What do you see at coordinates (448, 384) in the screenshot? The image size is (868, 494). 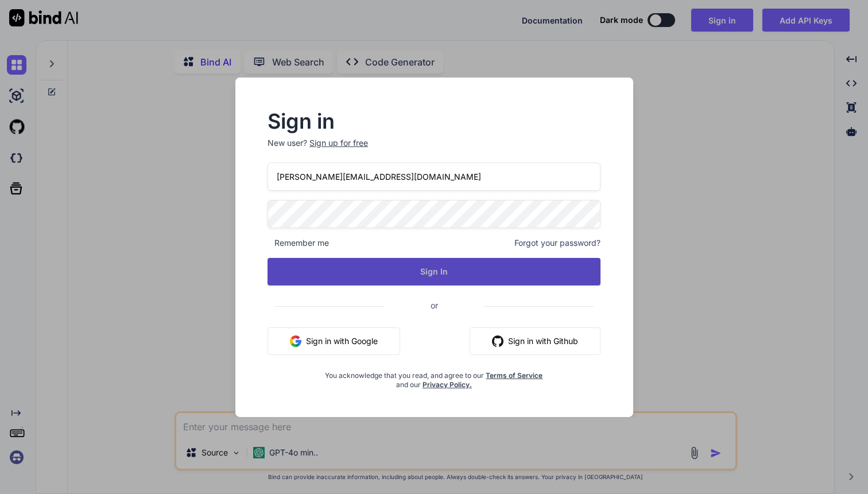 I see `a: Privacy Policy.` at bounding box center [448, 384].